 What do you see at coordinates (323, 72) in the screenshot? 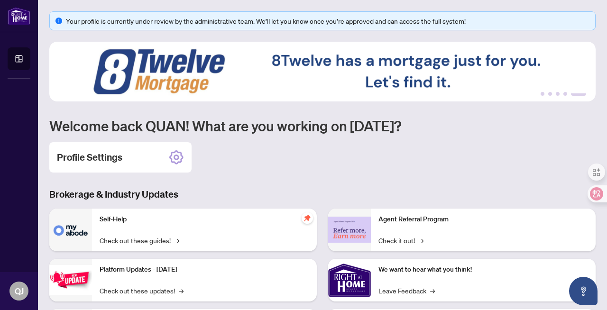
I see `img: Slide 4` at bounding box center [323, 72].